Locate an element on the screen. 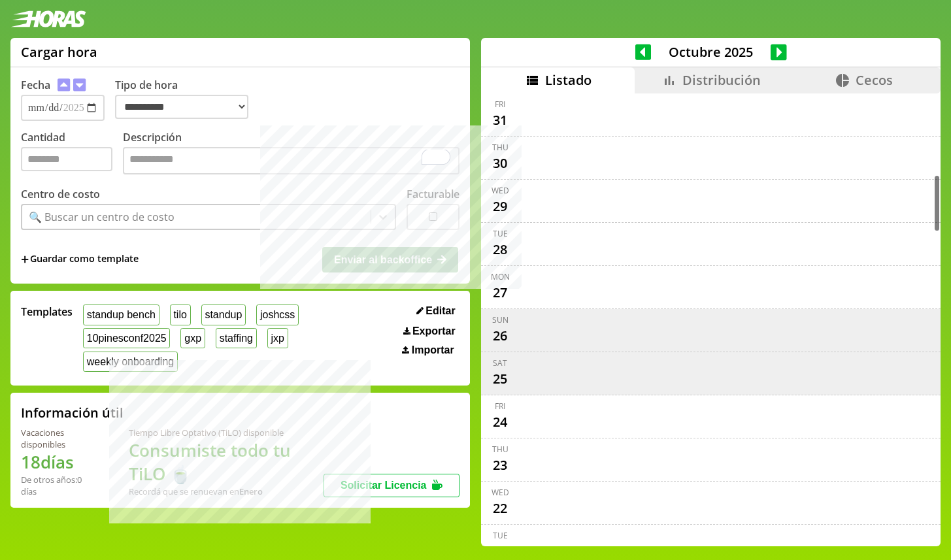  div: Sat is located at coordinates (500, 363).